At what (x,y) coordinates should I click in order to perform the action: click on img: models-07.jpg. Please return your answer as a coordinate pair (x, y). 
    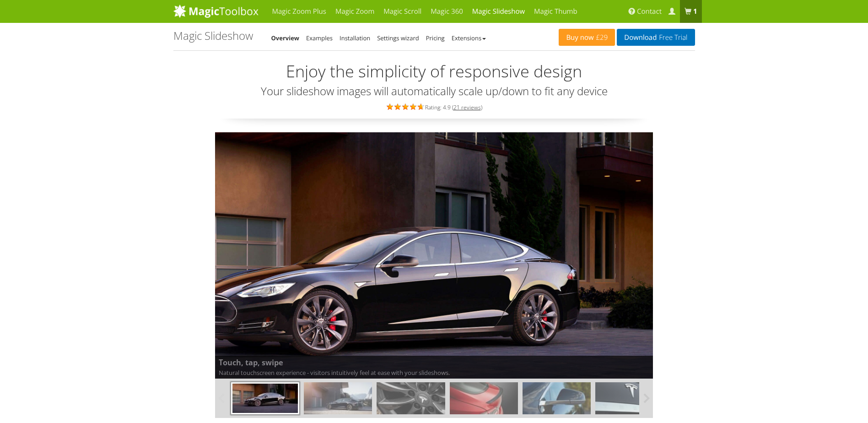
    Looking at the image, I should click on (629, 398).